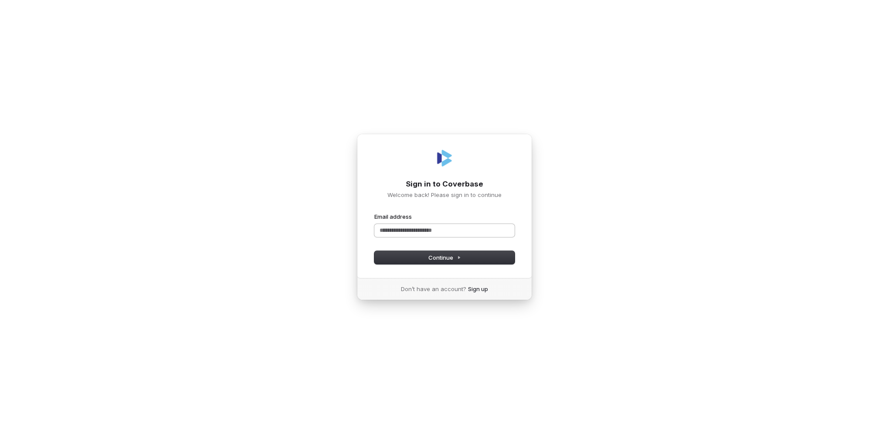  What do you see at coordinates (445, 258) in the screenshot?
I see `button: Continue` at bounding box center [445, 258].